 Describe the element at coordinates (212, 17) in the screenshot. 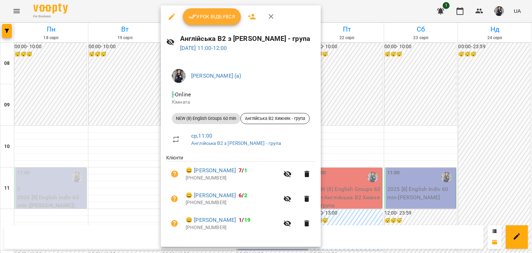

I see `button: Урок відбувся` at that location.